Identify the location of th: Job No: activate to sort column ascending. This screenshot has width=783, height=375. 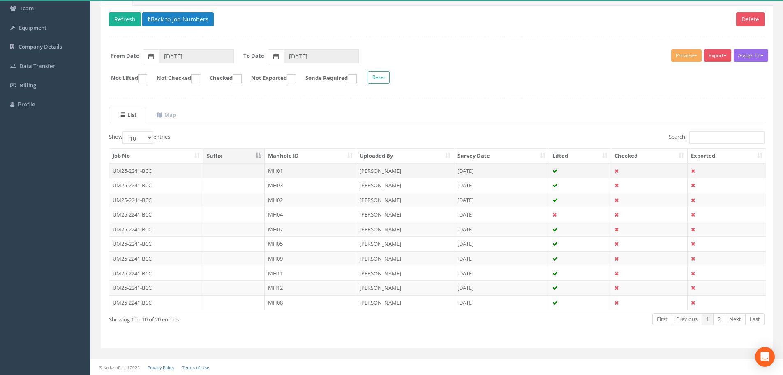
(156, 156).